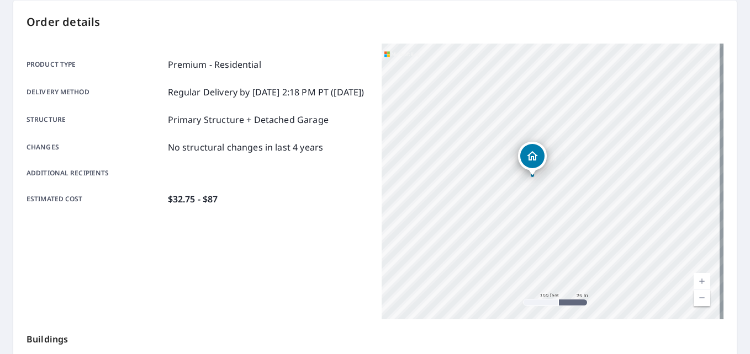  What do you see at coordinates (702, 282) in the screenshot?
I see `a: Current Level 18, Zoom In` at bounding box center [702, 282].